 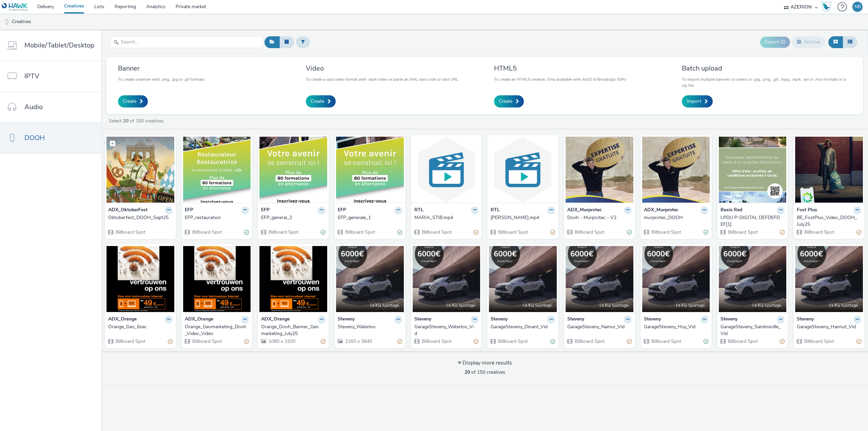 What do you see at coordinates (383, 79) in the screenshot?
I see `p: To create a vast video format with .mp4 video or paste an XML vast code or vast URL.` at bounding box center [383, 79].